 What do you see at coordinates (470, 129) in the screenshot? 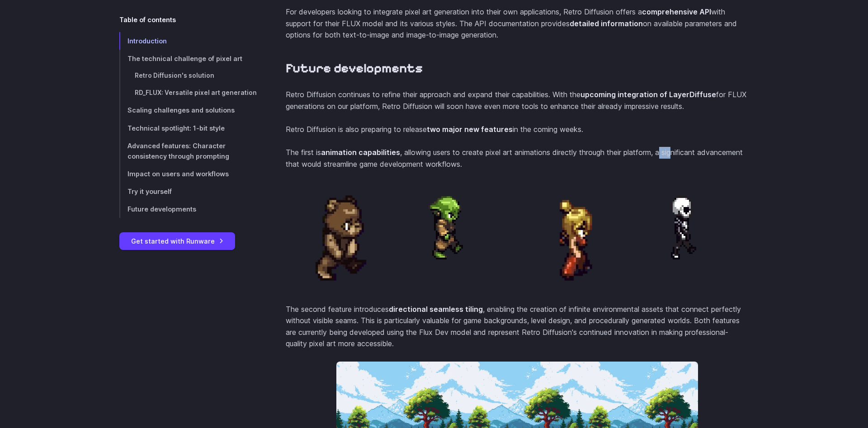
I see `strong: two major new features` at bounding box center [470, 129].